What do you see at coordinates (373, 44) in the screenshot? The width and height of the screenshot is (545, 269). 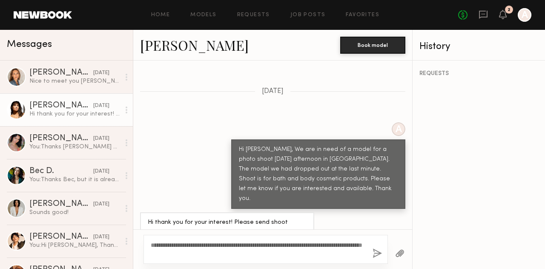 I see `a: Book model` at bounding box center [373, 44].